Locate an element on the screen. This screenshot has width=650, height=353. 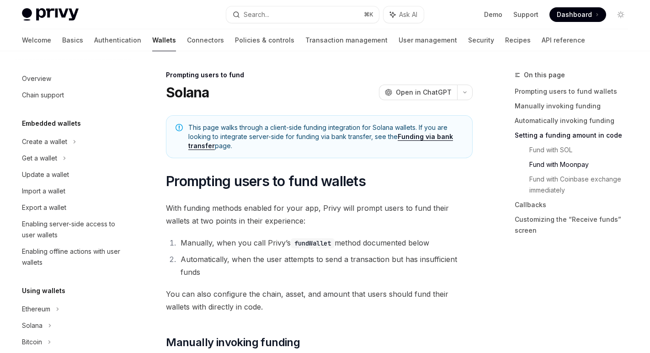
span: This page walks through a client-side funding integration for Solana wallets. If you are looking ... is located at coordinates (325, 137).